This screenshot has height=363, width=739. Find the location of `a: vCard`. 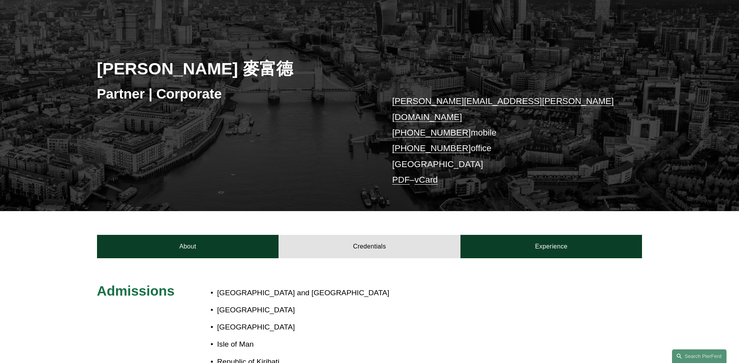

a: vCard is located at coordinates (426, 180).